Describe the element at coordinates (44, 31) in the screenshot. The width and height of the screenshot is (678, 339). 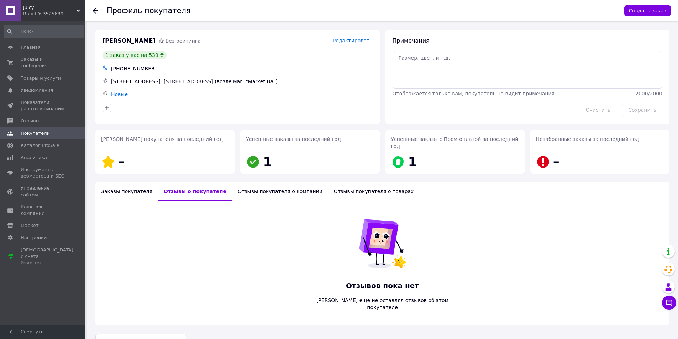
I see `input: Поиск` at that location.